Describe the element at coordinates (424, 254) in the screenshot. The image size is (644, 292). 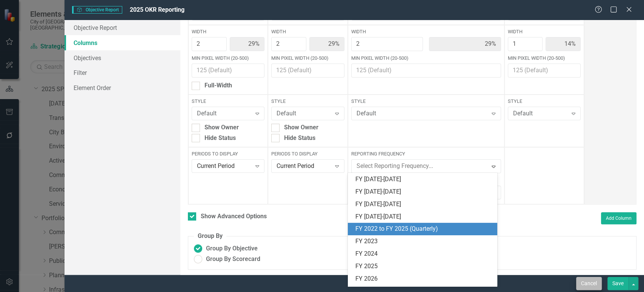
I see `div: FY 2024` at that location.